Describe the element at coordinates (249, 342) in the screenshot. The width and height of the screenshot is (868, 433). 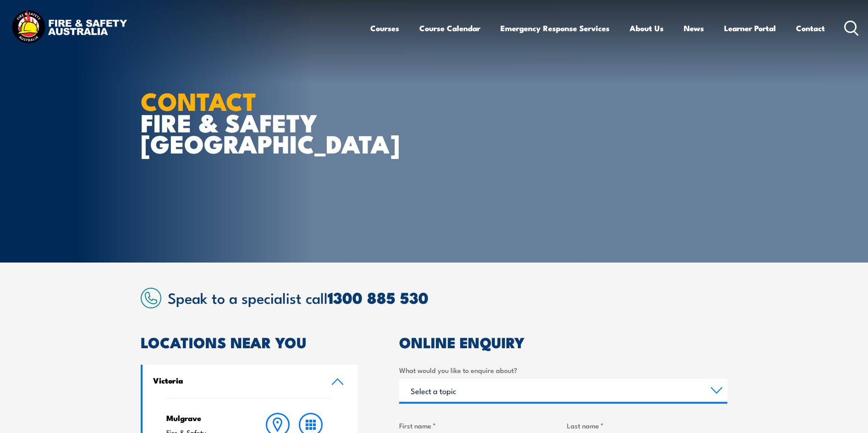
I see `h2: LOCATIONS NEAR YOU` at that location.